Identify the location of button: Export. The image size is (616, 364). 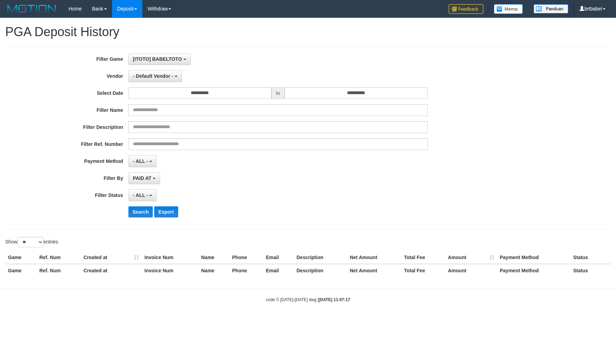
(166, 212).